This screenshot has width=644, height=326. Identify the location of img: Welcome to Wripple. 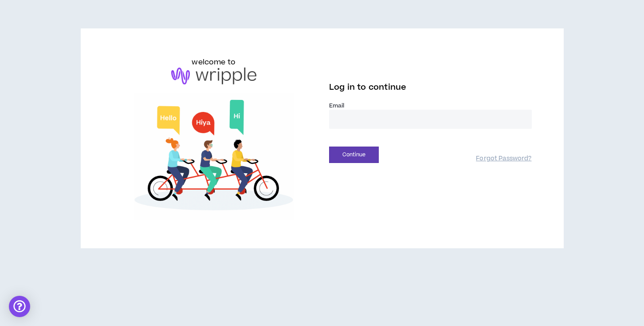
(214, 156).